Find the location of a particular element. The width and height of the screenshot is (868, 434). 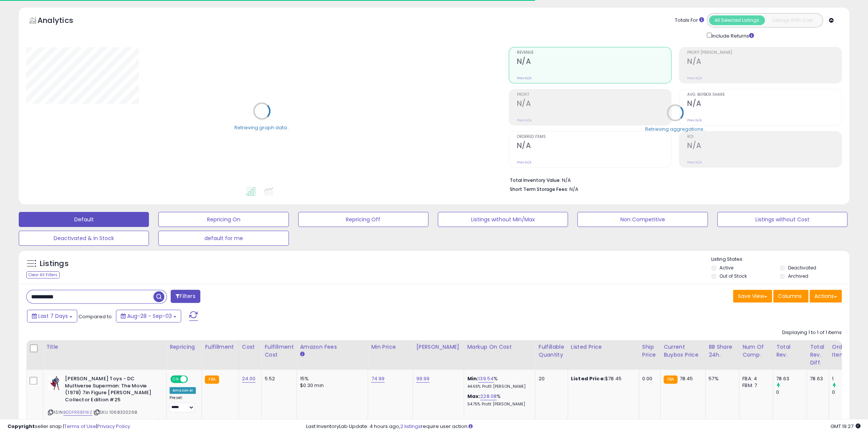

label: Deactivated is located at coordinates (802, 267).